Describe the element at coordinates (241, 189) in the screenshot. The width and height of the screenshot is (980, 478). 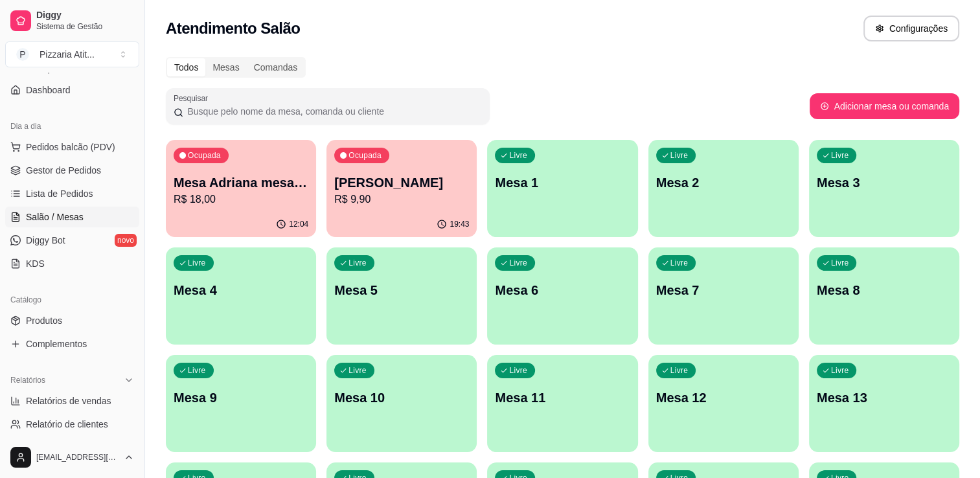
I see `button: OcupadaMesa Adriana mesa 15R$ 18,0012:04` at that location.